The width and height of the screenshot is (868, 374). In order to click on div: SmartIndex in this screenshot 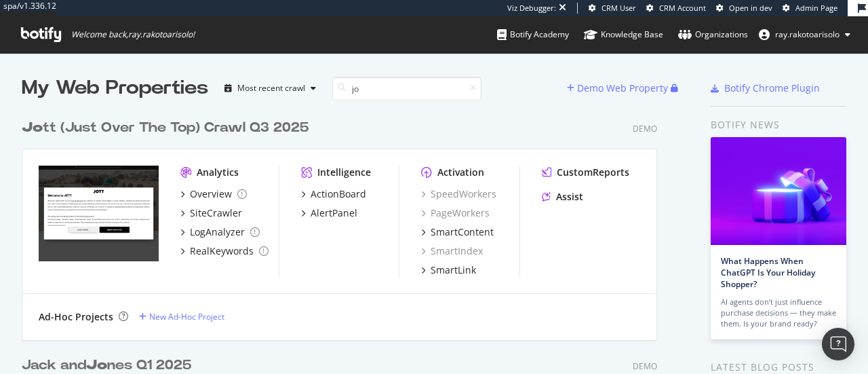, I will do `click(452, 251)`.